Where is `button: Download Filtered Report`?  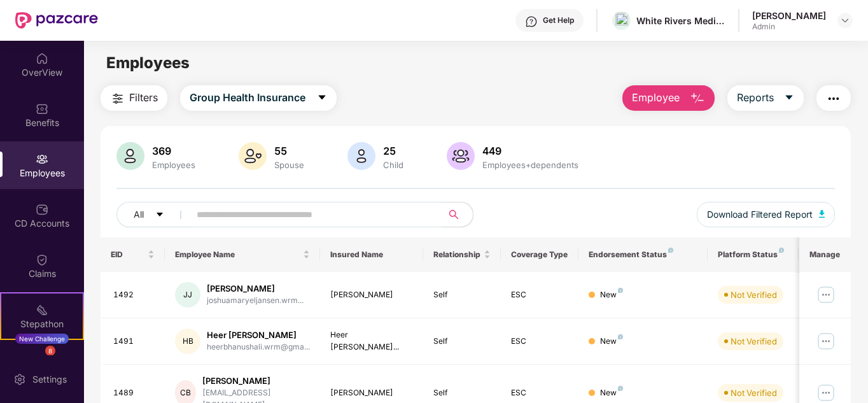
button: Download Filtered Report is located at coordinates (766, 214).